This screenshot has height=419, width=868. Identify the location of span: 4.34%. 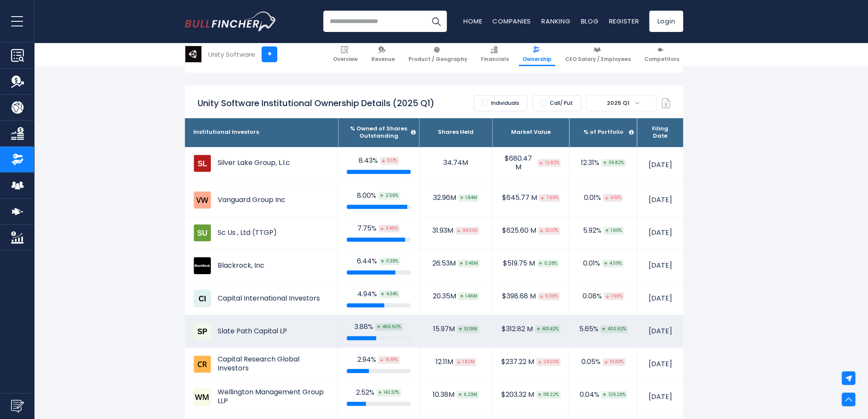
(389, 294).